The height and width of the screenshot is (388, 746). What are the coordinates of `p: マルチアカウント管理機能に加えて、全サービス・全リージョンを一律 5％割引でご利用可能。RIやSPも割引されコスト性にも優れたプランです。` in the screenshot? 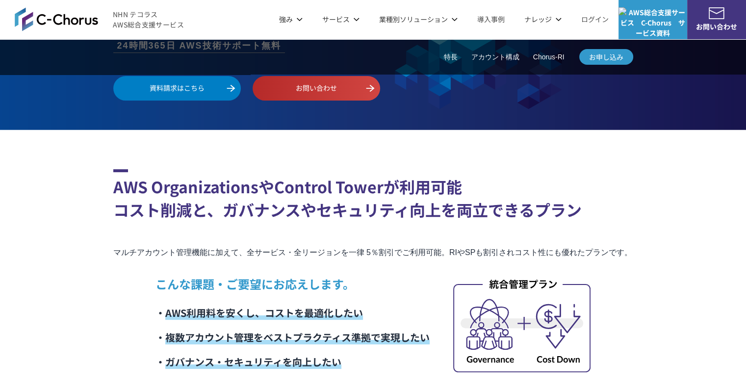 It's located at (373, 253).